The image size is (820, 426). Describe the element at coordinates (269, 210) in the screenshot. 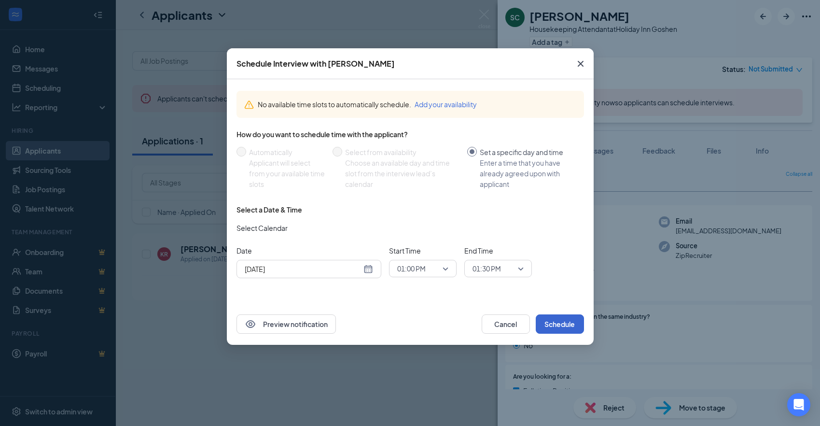

I see `div: Select a Date & Time` at that location.